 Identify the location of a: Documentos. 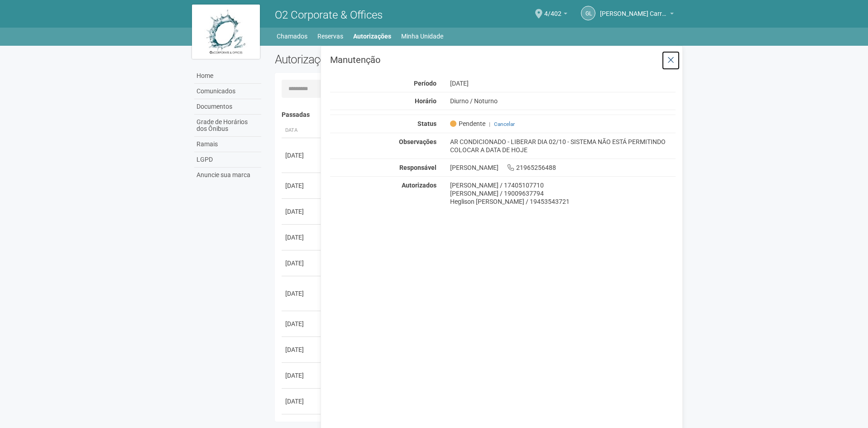
(228, 107).